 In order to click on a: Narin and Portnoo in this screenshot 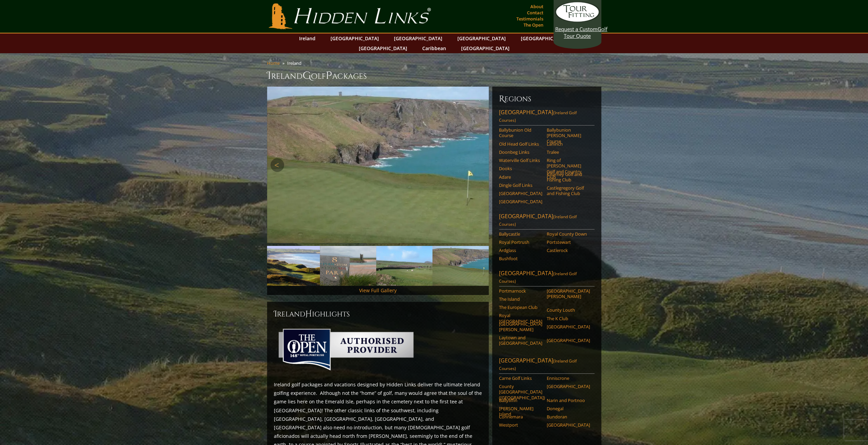, I will do `click(568, 400)`.